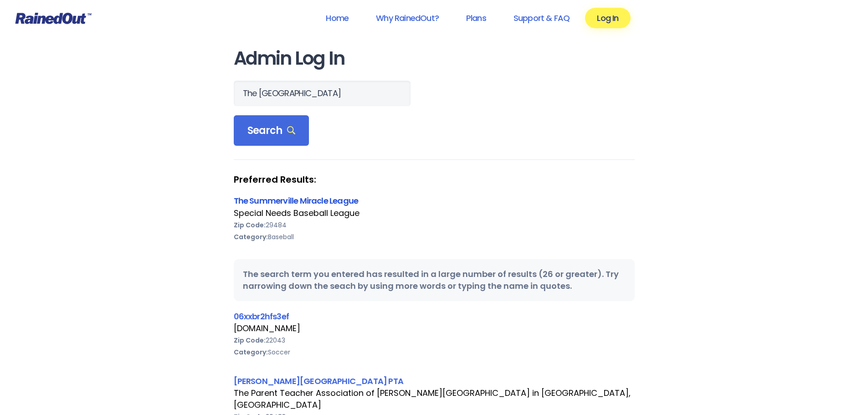 Image resolution: width=868 pixels, height=415 pixels. I want to click on strong: Preferred Results:, so click(434, 180).